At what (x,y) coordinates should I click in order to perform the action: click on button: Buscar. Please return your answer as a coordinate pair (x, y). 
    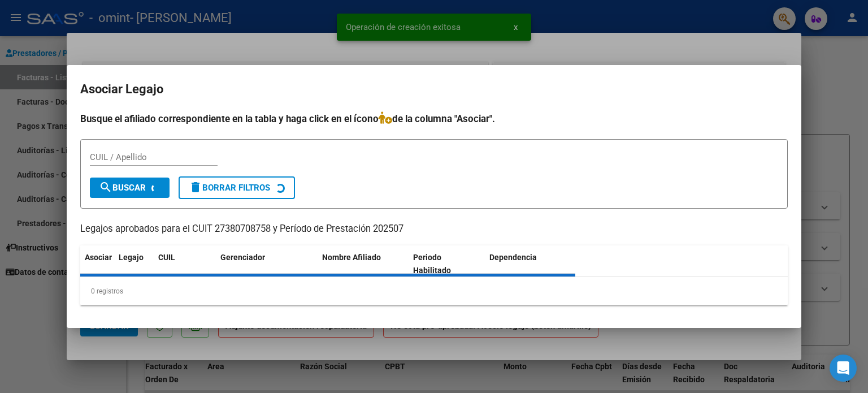
    Looking at the image, I should click on (129, 188).